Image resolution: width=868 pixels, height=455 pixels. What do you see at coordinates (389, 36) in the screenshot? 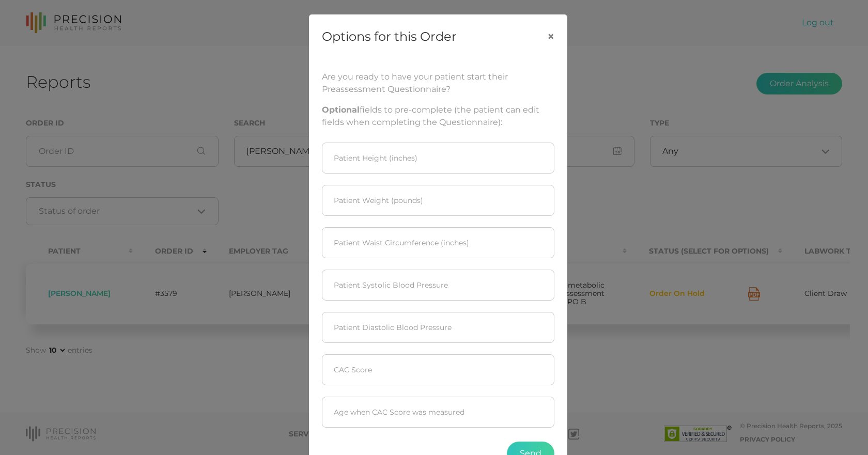
I see `h5: Options for this Order` at bounding box center [389, 36].